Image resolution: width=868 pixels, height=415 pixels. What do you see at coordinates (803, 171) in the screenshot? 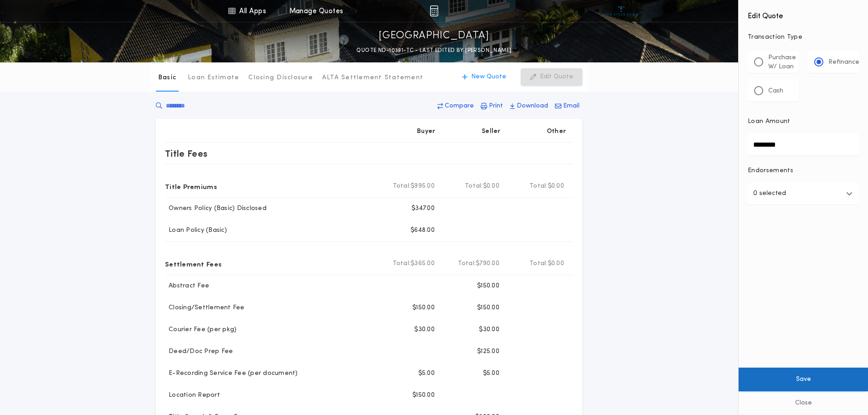
I see `p: Endorsements` at bounding box center [803, 171].